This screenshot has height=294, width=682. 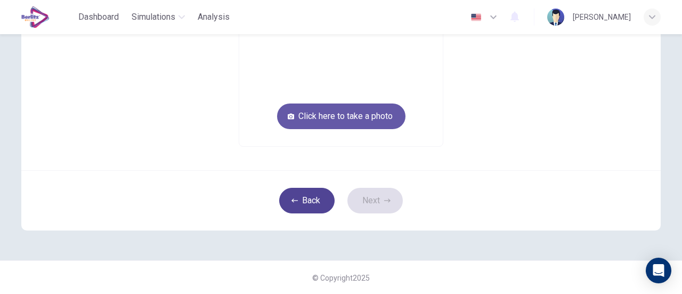 What do you see at coordinates (99, 17) in the screenshot?
I see `a: Dashboard` at bounding box center [99, 17].